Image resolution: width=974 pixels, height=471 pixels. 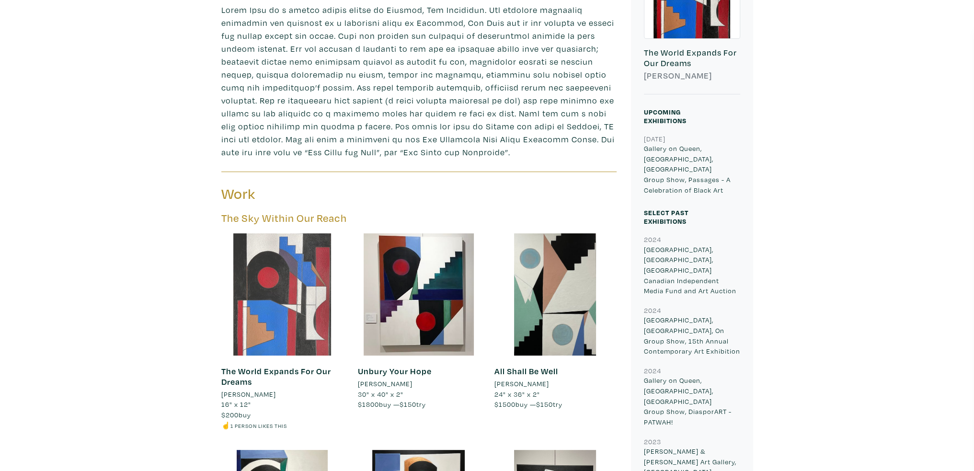 What do you see at coordinates (230, 415) in the screenshot?
I see `span: $200` at bounding box center [230, 415].